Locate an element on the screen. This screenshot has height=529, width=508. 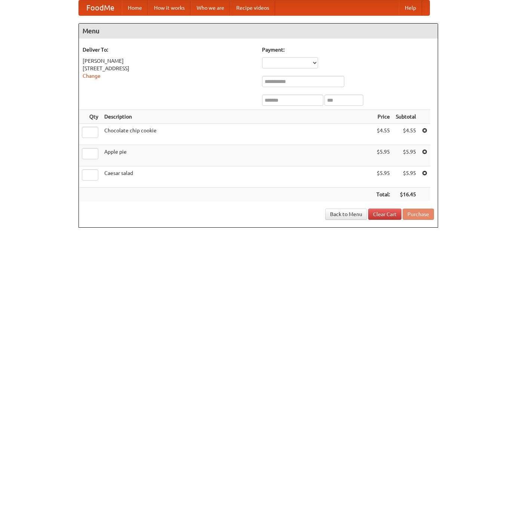
h4: Menu is located at coordinates (258, 31).